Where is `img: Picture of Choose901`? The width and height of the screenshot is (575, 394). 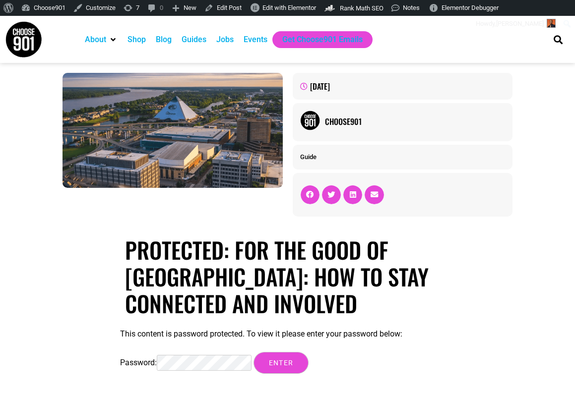
img: Picture of Choose901 is located at coordinates (310, 121).